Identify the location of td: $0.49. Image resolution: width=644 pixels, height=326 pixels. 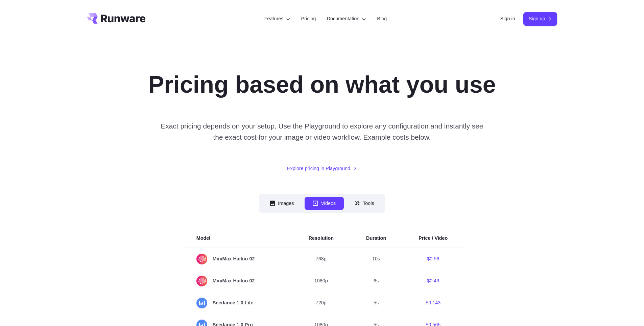
(433, 280).